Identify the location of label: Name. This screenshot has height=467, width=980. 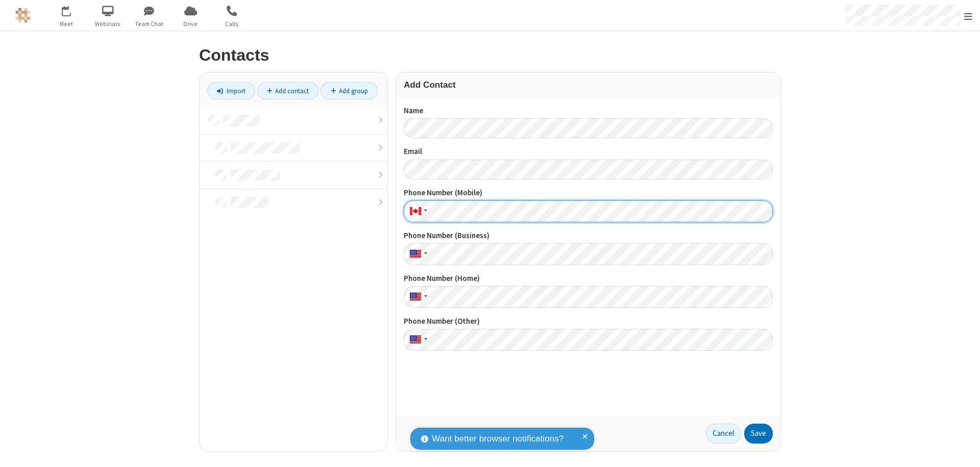
(588, 111).